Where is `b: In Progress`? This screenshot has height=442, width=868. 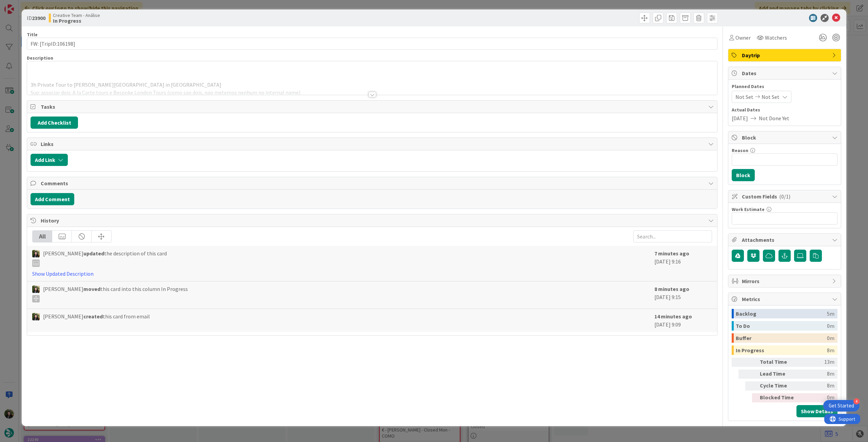
b: In Progress is located at coordinates (77, 21).